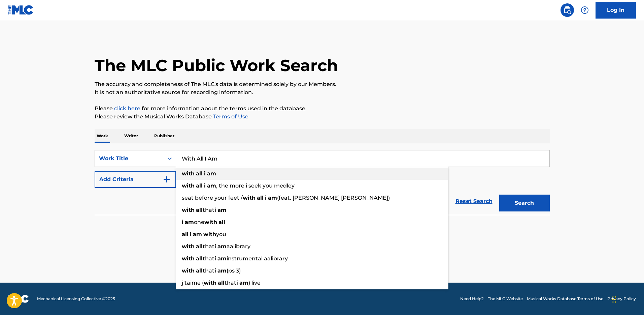  Describe the element at coordinates (627, 298) in the screenshot. I see `div: Chat Widget` at that location.